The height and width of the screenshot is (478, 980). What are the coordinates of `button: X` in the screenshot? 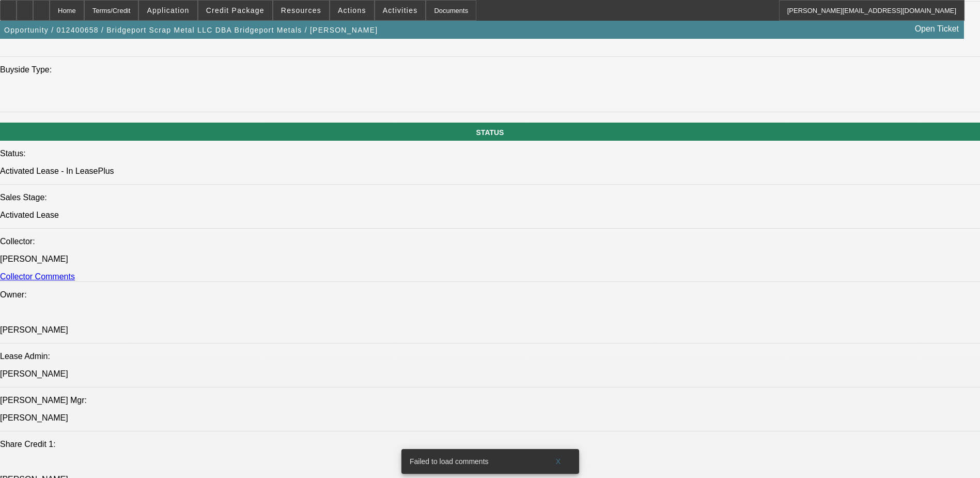 It's located at (558, 461).